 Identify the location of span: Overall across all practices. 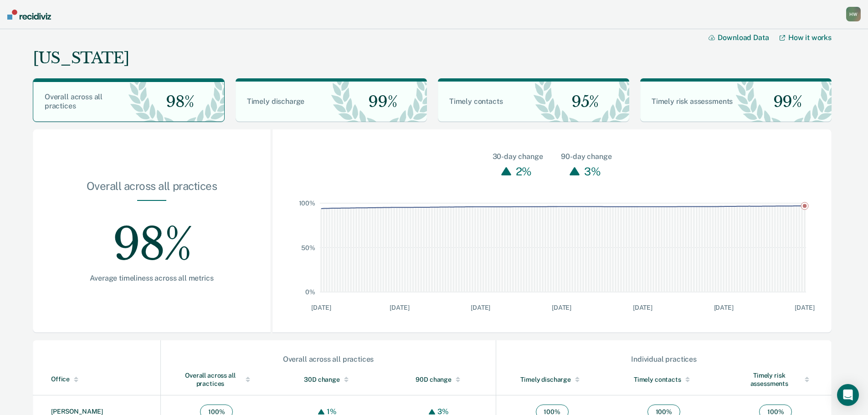
(73, 101).